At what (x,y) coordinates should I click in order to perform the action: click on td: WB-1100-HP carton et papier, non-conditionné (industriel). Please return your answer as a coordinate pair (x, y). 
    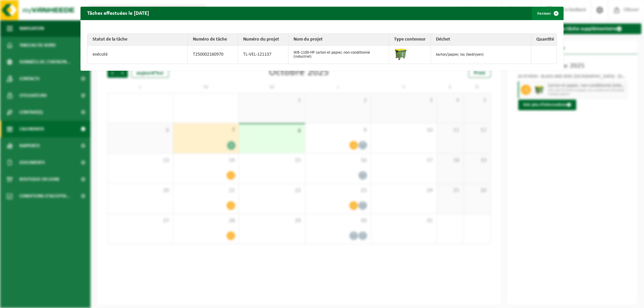
    Looking at the image, I should click on (338, 55).